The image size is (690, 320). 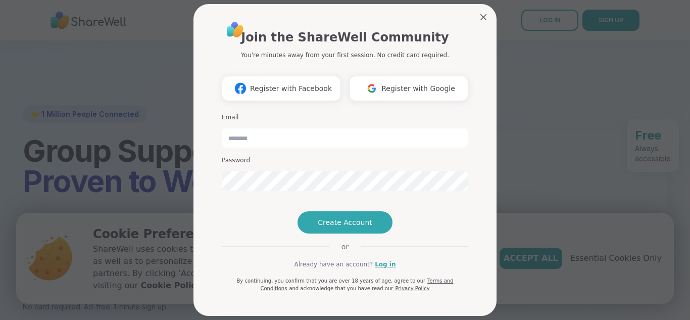 I want to click on span: Create Account, so click(x=345, y=222).